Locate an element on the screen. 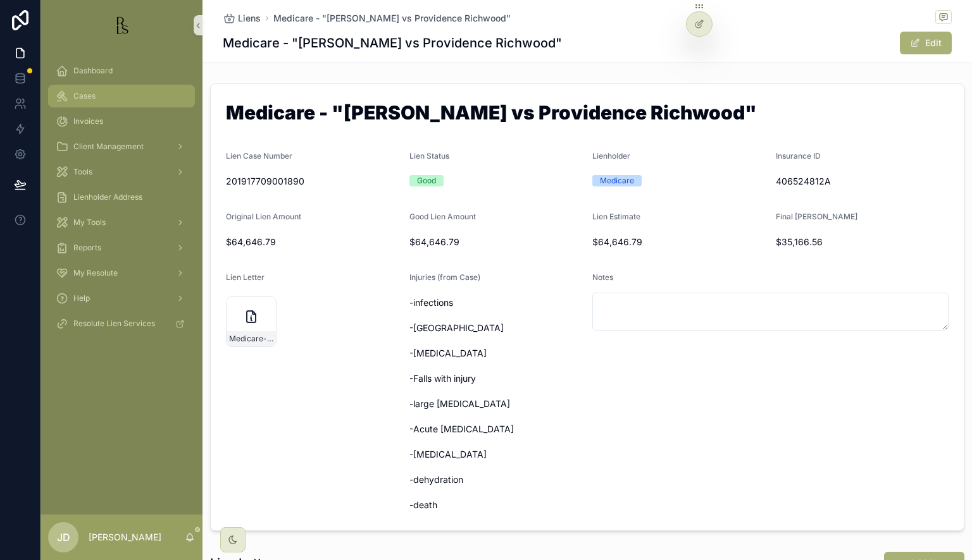  span: Tools is located at coordinates (83, 172).